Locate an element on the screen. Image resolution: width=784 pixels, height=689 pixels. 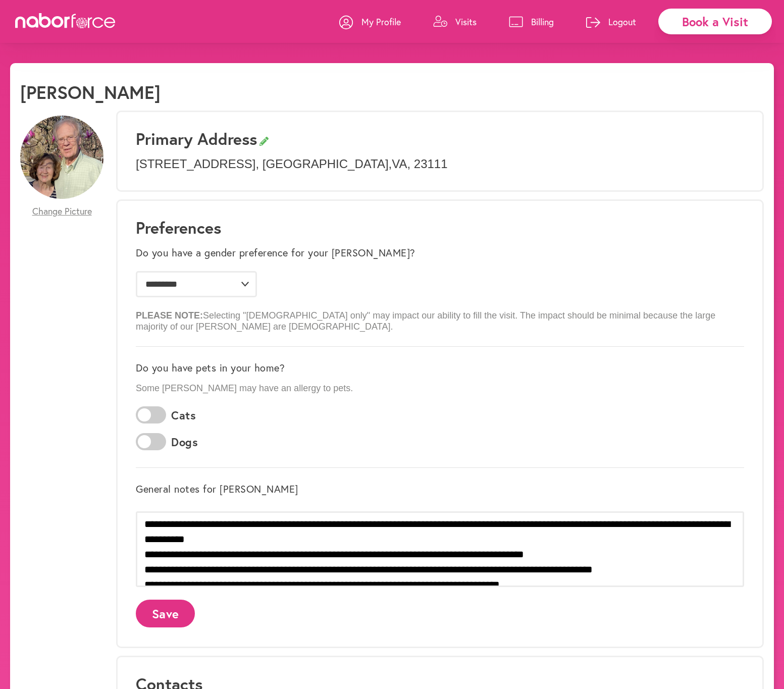
a: My Profile is located at coordinates (370, 22).